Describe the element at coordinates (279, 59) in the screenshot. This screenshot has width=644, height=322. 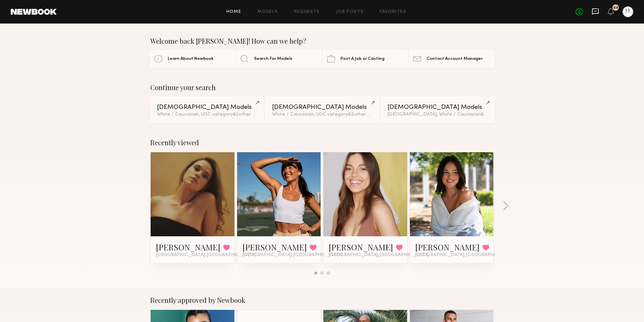
I see `a: Search For Models` at that location.